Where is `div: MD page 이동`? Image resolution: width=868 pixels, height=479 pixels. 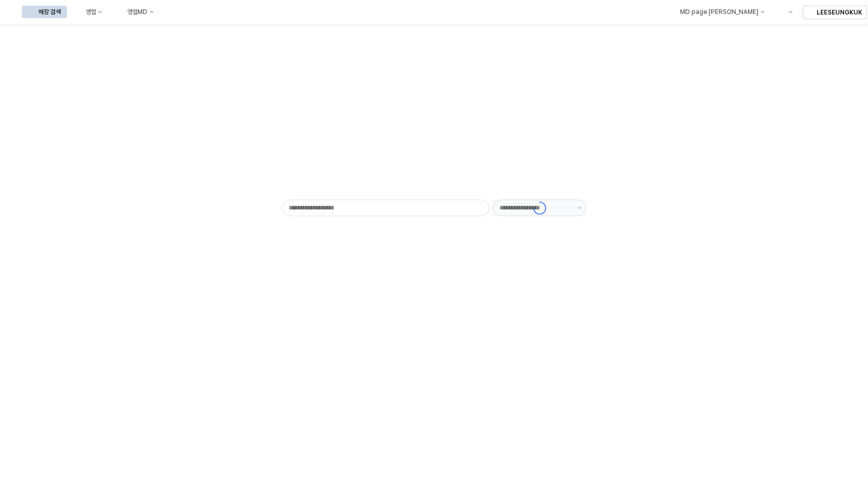
div: MD page 이동 is located at coordinates (716, 12).